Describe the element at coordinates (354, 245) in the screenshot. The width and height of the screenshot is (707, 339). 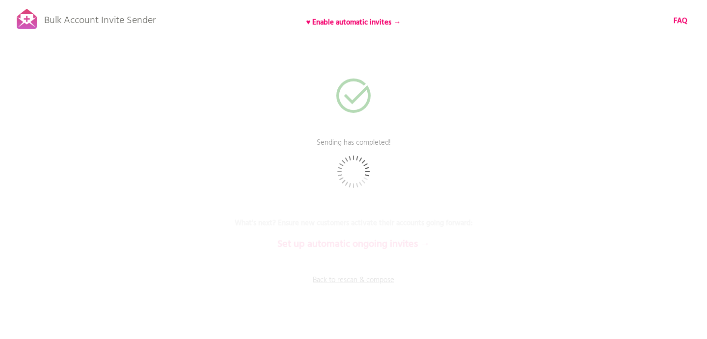
I see `b: Set up automatic ongoing invites →` at that location.